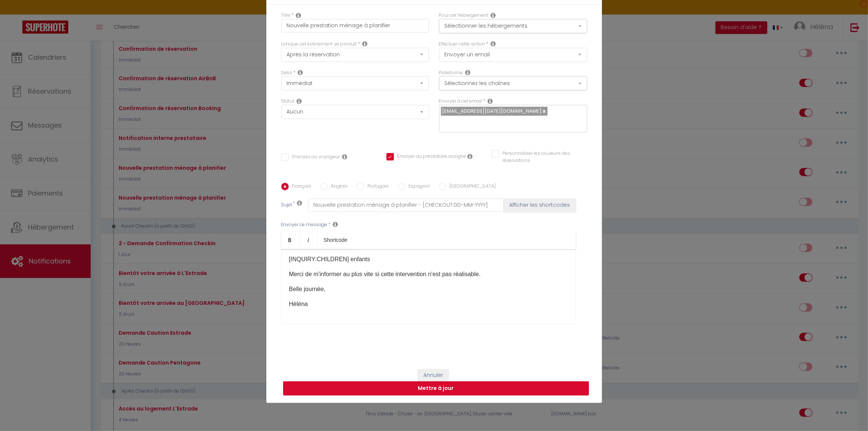 This screenshot has height=431, width=868. I want to click on i: Message, so click(336, 224).